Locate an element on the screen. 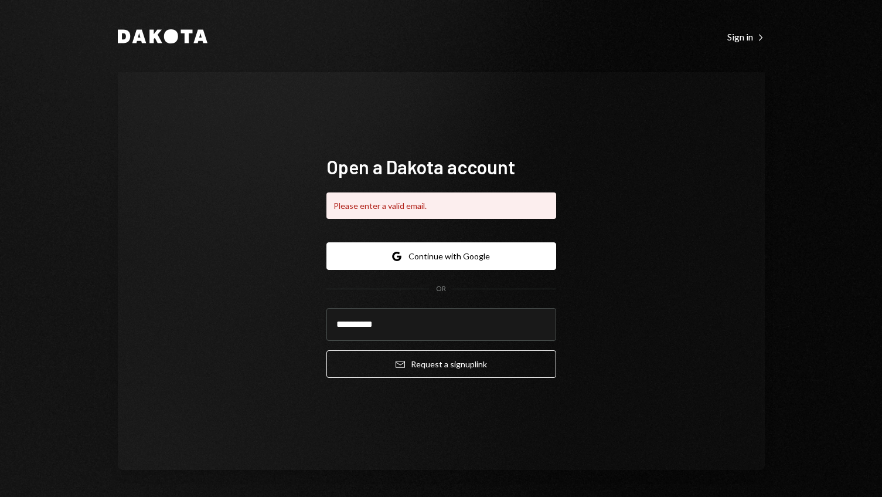 Image resolution: width=882 pixels, height=497 pixels. div: Please enter a valid email. is located at coordinates (441, 205).